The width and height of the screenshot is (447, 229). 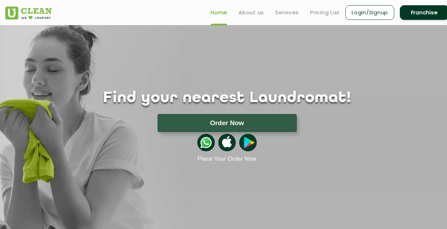 What do you see at coordinates (227, 159) in the screenshot?
I see `a: Place Your Order Now` at bounding box center [227, 159].